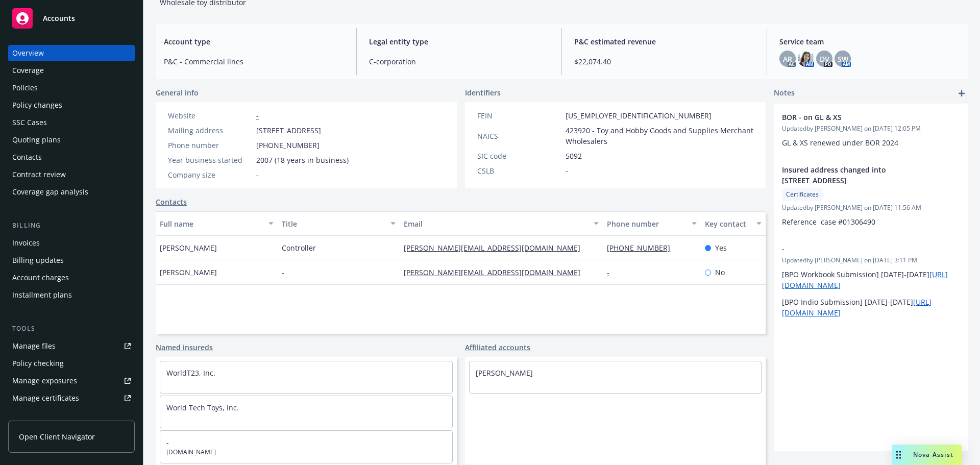 This screenshot has width=980, height=465. What do you see at coordinates (27, 157) in the screenshot?
I see `div: Contacts` at bounding box center [27, 157].